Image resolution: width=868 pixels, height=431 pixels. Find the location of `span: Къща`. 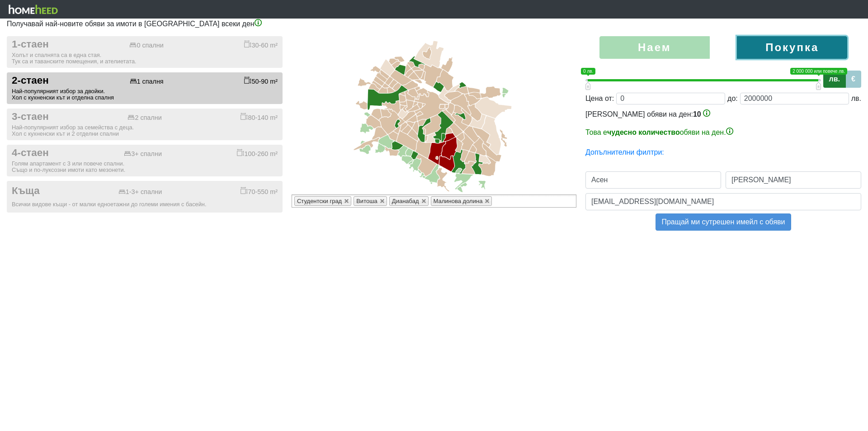

span: Къща is located at coordinates (26, 191).